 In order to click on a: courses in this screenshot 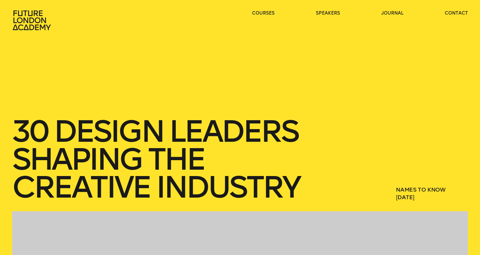, I will do `click(263, 13)`.